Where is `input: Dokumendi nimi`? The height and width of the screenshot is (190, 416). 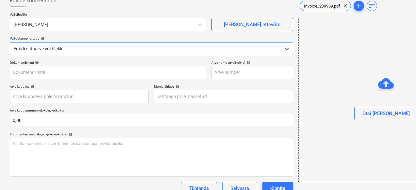
input: Dokumendi nimi is located at coordinates (108, 73).